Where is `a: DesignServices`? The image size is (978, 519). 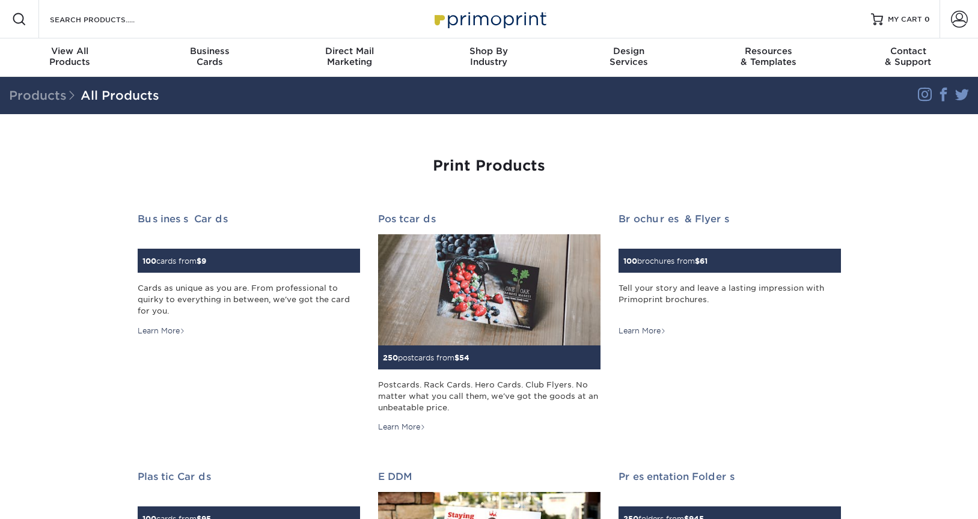
a: DesignServices is located at coordinates (629, 58).